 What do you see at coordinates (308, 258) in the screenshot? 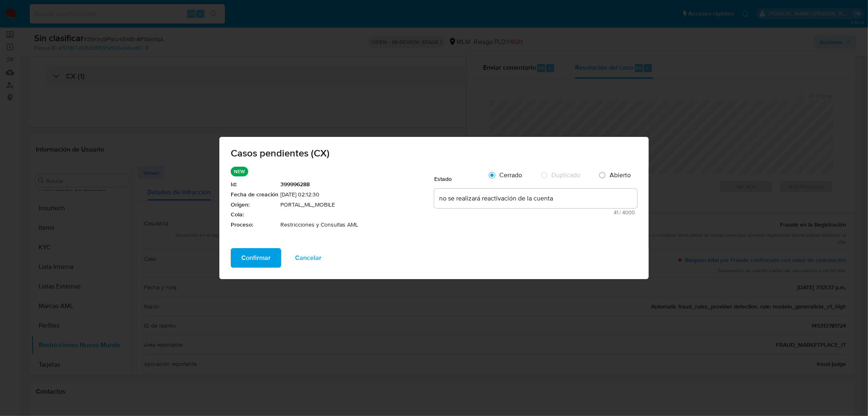
I see `span: Cancelar` at bounding box center [308, 258].